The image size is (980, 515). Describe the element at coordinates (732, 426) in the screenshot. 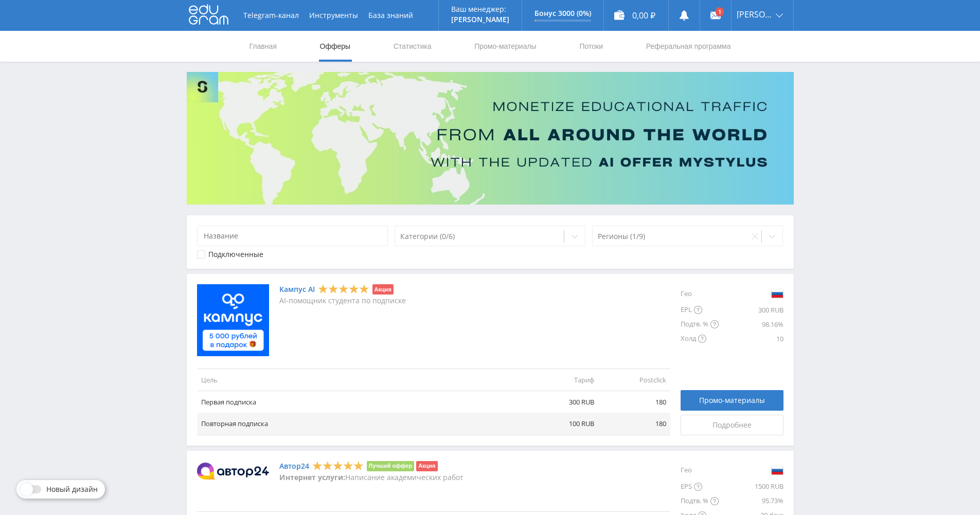

I see `span: Подробнее` at that location.